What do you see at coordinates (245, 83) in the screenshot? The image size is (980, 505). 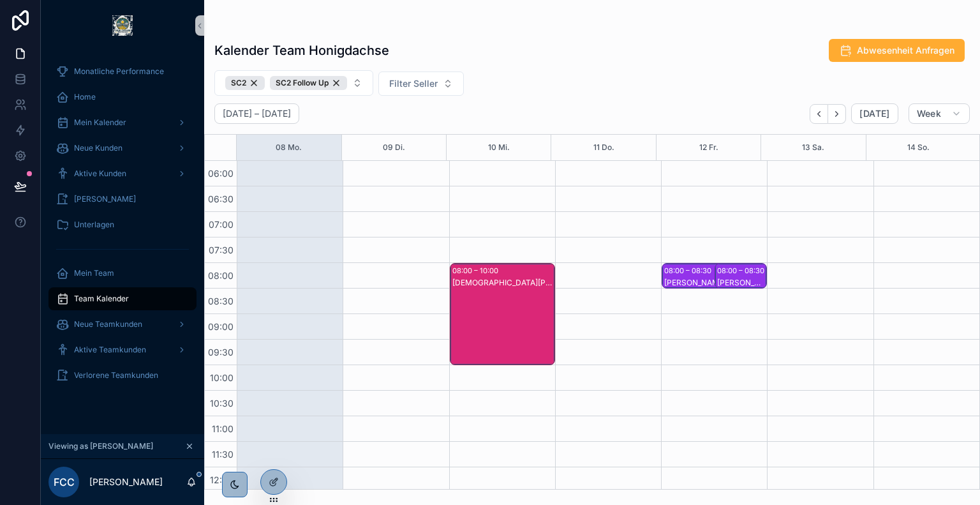 I see `div: SC2` at bounding box center [245, 83].